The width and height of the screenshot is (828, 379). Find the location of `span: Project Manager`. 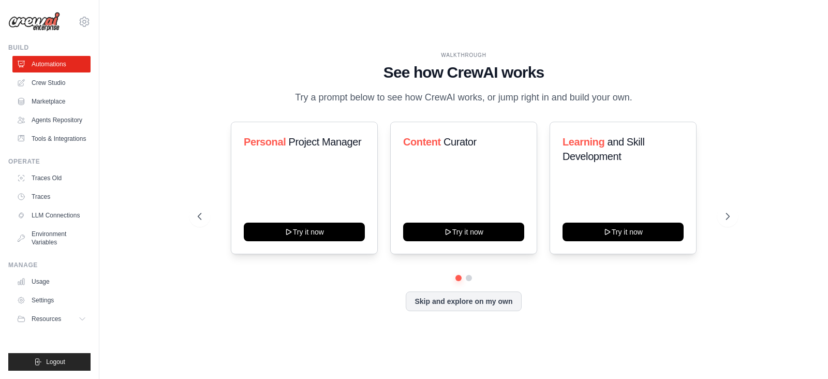

span: Project Manager is located at coordinates (325, 142).